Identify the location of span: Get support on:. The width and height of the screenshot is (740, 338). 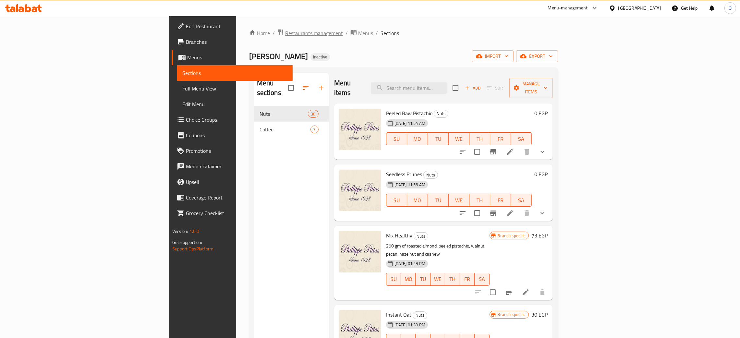
(187, 242).